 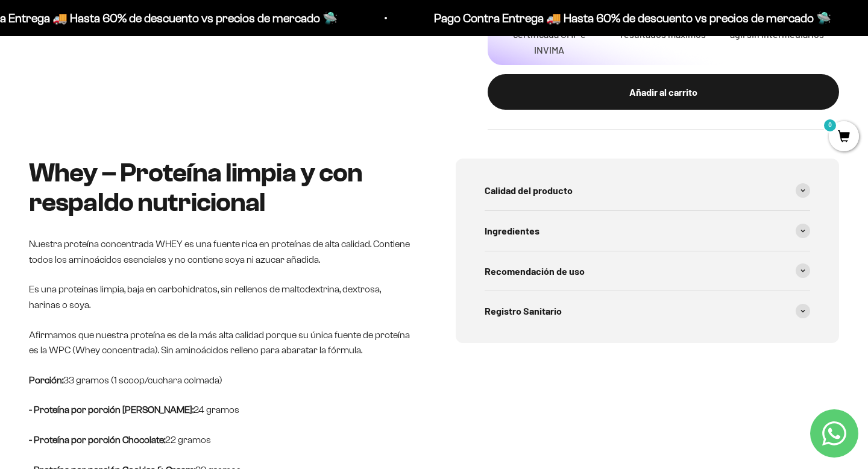 I want to click on p: 24 gramos, so click(x=221, y=410).